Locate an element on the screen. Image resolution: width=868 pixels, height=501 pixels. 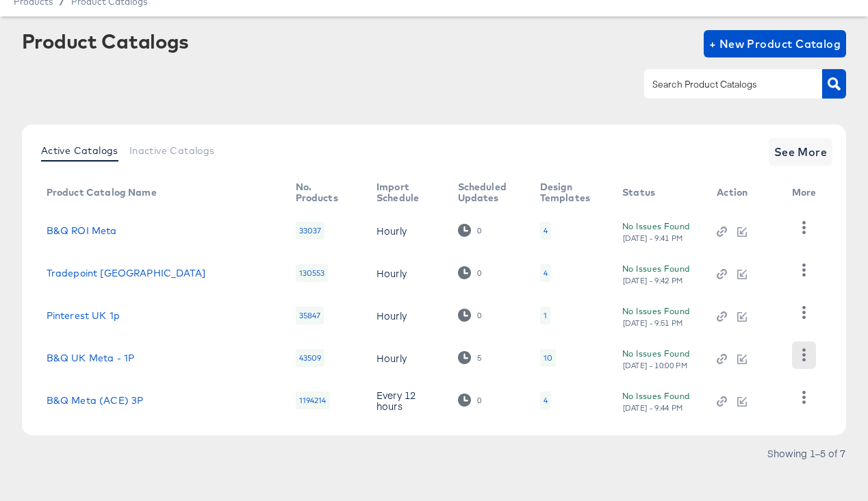
div: 1194214 is located at coordinates (312, 401).